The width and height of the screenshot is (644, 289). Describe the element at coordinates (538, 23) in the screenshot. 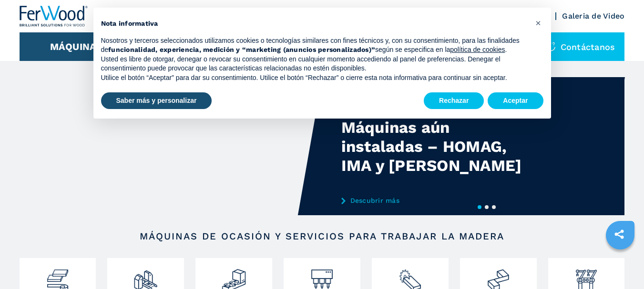

I see `button: Cerrar esta nota informativa` at that location.